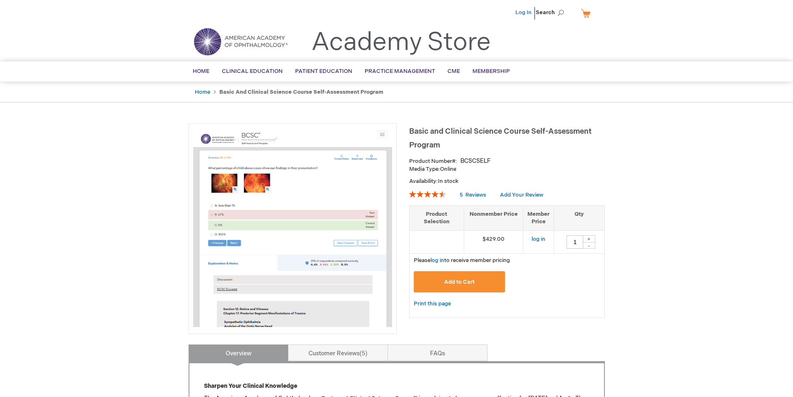  Describe the element at coordinates (301, 92) in the screenshot. I see `strong: Basic and Clinical Science Course Self-Assessment Program` at that location.